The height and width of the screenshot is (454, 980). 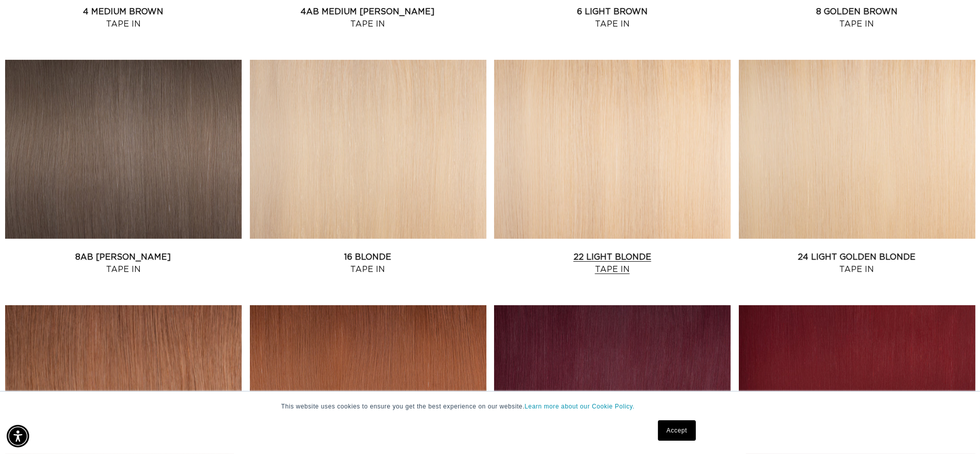 I want to click on a: 24 Light Golden Blonde Tape In, so click(x=857, y=263).